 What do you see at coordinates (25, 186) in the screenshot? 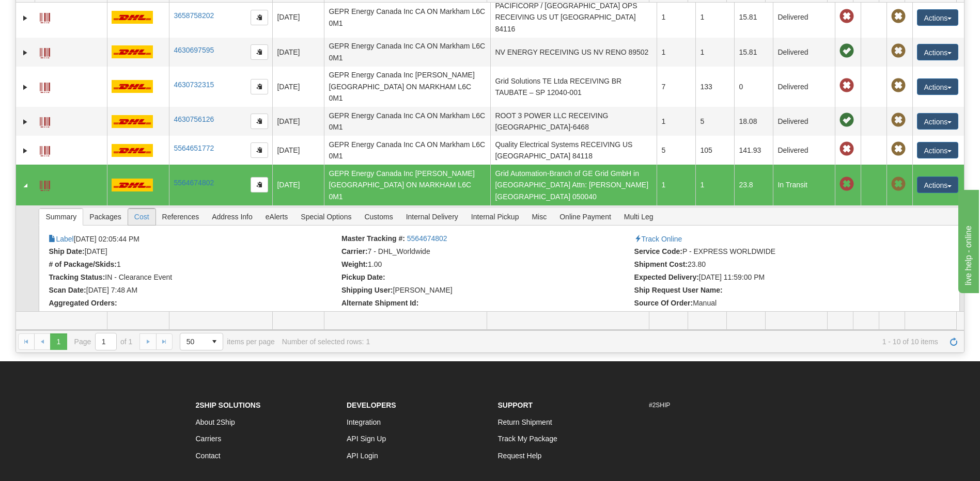
I see `a: Collapse` at bounding box center [25, 186].